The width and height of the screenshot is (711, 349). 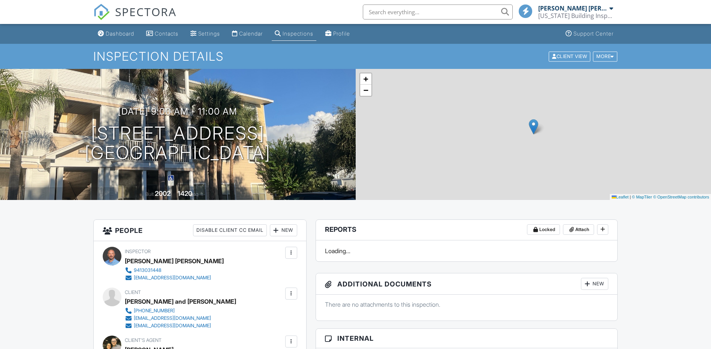 I want to click on a: Zoom in, so click(x=366, y=79).